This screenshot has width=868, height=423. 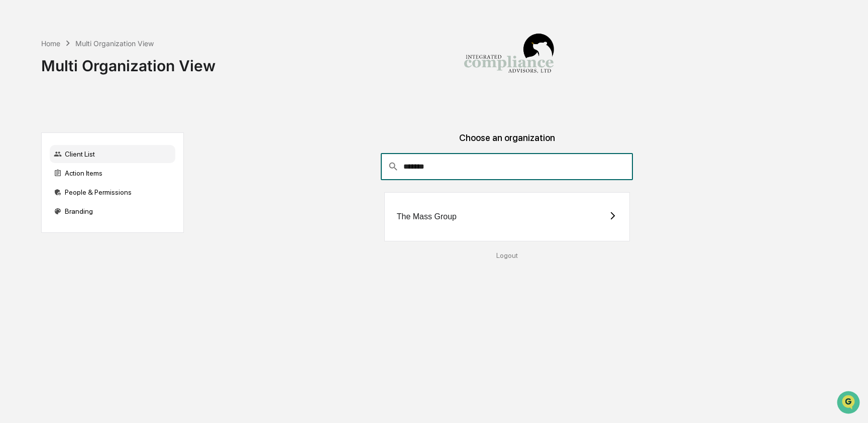 What do you see at coordinates (12, 12) in the screenshot?
I see `button: Open customer support` at bounding box center [12, 12].